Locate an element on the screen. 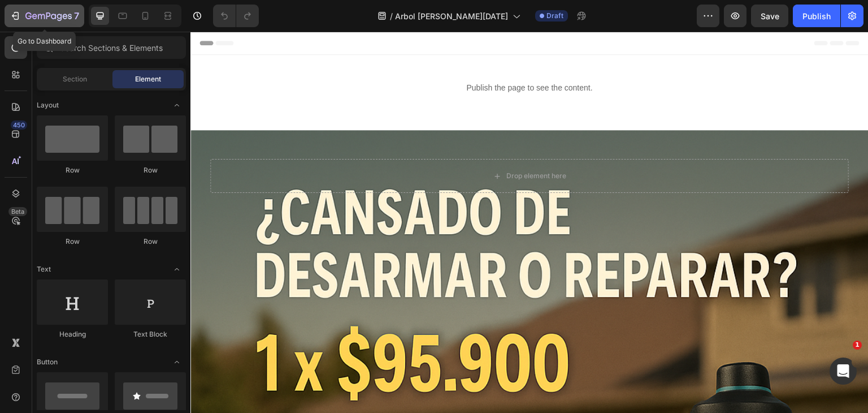  div: 450 is located at coordinates (19, 125).